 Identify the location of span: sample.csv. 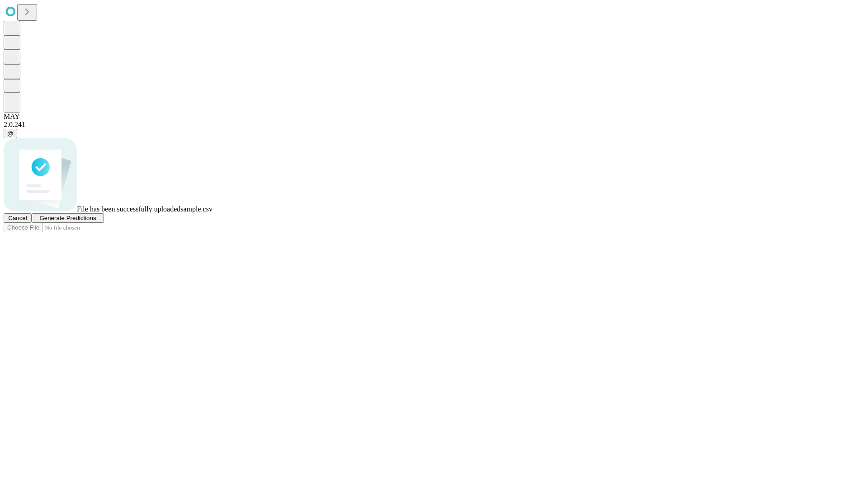
(196, 209).